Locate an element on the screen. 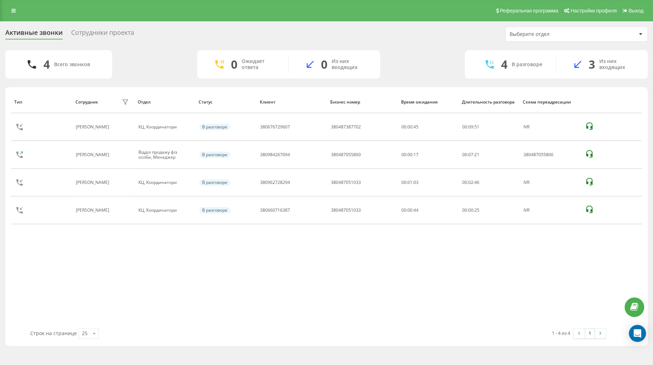 This screenshot has width=653, height=365. div: 1 - 4 из 4 is located at coordinates (560, 333).